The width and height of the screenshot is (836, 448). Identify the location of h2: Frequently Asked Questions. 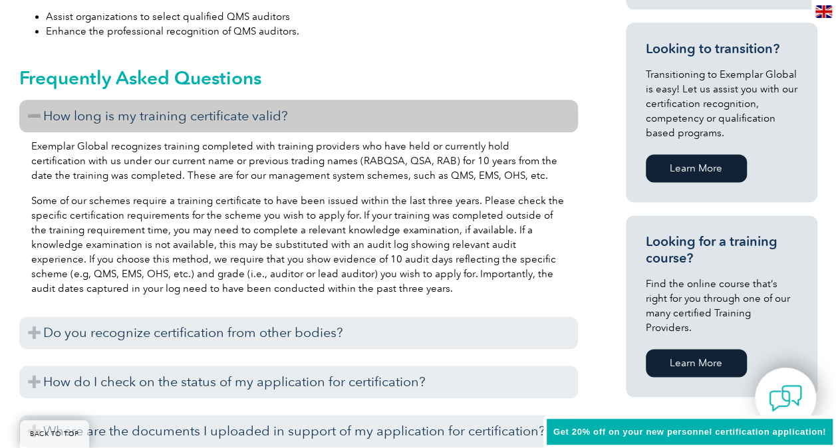
(299, 78).